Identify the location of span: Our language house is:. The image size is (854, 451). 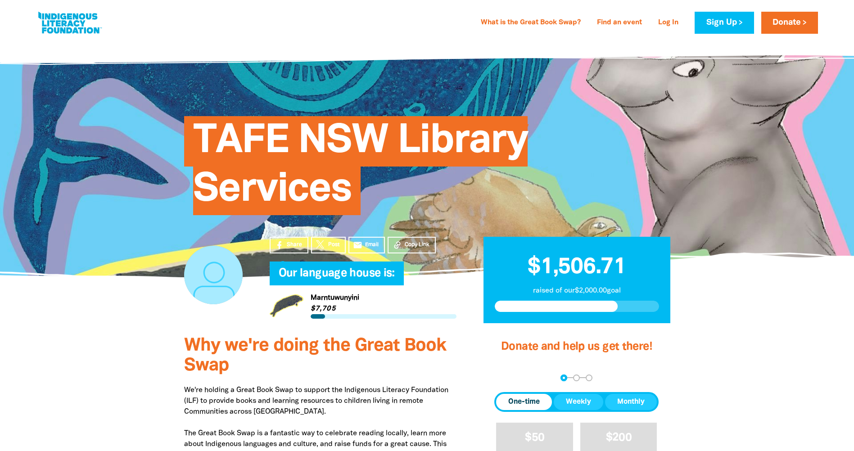
(337, 277).